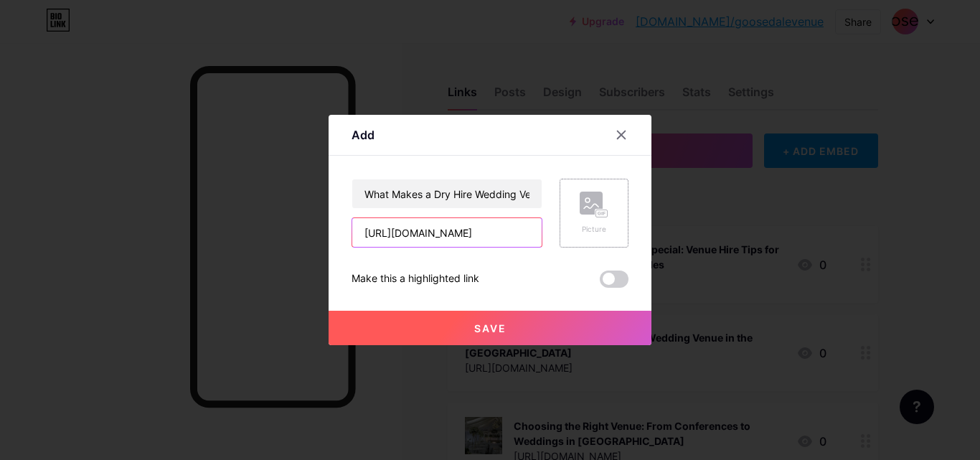 The width and height of the screenshot is (980, 460). Describe the element at coordinates (594, 229) in the screenshot. I see `div: Picture` at that location.